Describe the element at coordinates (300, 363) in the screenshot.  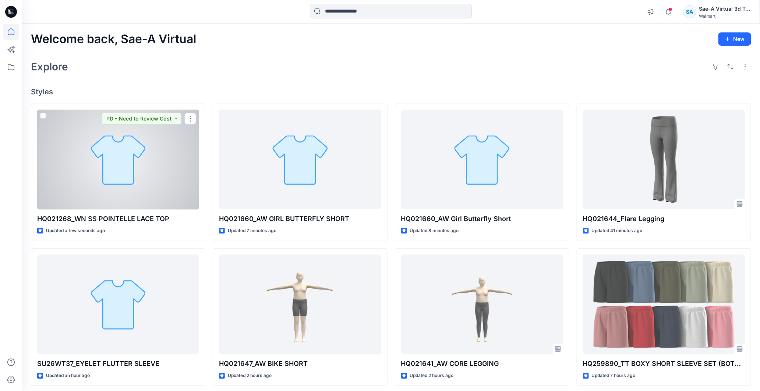
I see `p: HQ021647_AW BIKE SHORT` at that location.